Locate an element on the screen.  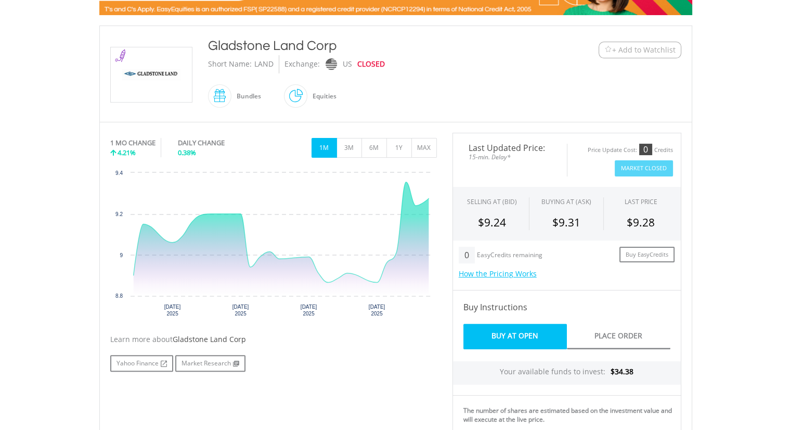
div: Credits is located at coordinates (664, 150).